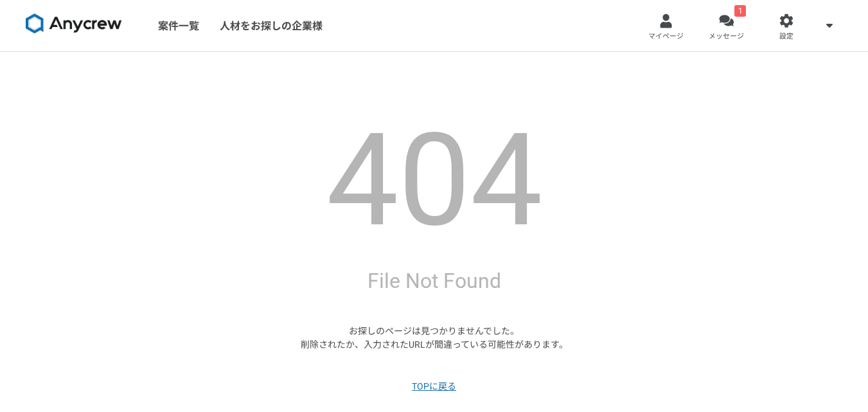 Image resolution: width=868 pixels, height=412 pixels. I want to click on p: お探しのページは見つかりませんでした。 削除されたか、入力されたURLが間違っている可能性があります。, so click(434, 339).